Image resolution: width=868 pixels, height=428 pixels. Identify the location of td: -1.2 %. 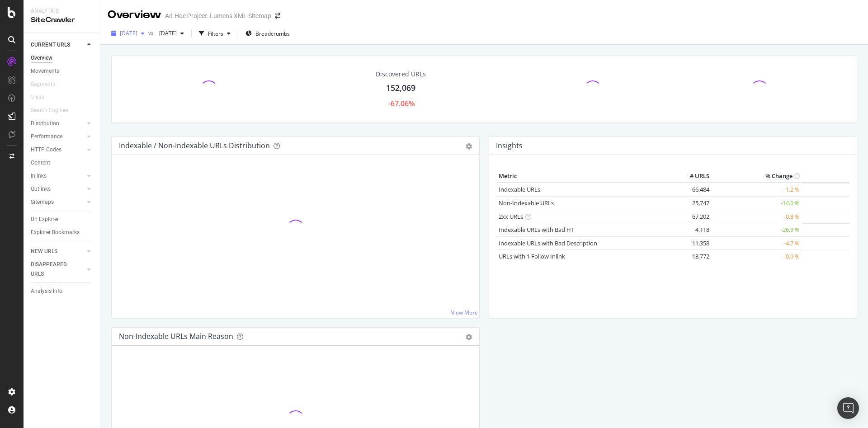
(757, 189).